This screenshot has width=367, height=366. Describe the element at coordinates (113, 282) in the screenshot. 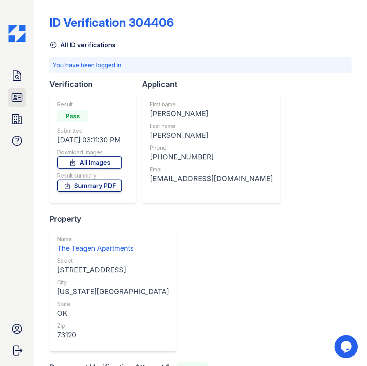

I see `div: City` at that location.